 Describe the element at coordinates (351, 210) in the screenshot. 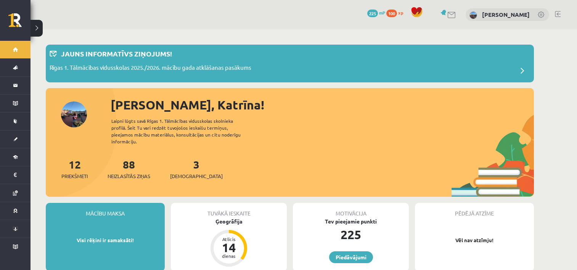

I see `div: Motivācija` at that location.